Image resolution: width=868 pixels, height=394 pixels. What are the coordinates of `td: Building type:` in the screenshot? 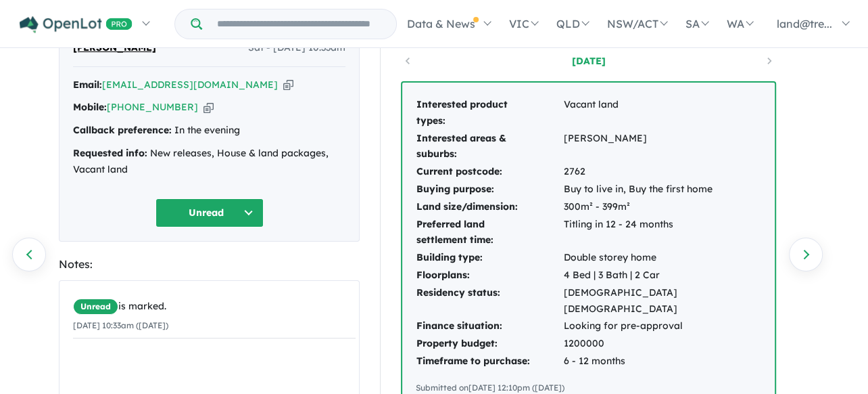 It's located at (489, 258).